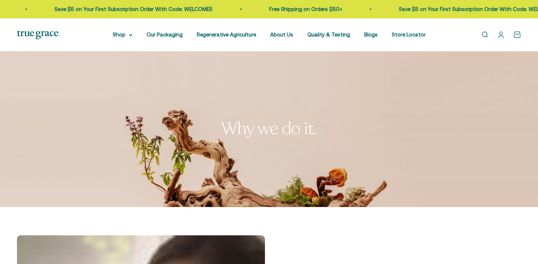  What do you see at coordinates (409, 34) in the screenshot?
I see `a: Store Locator` at bounding box center [409, 34].